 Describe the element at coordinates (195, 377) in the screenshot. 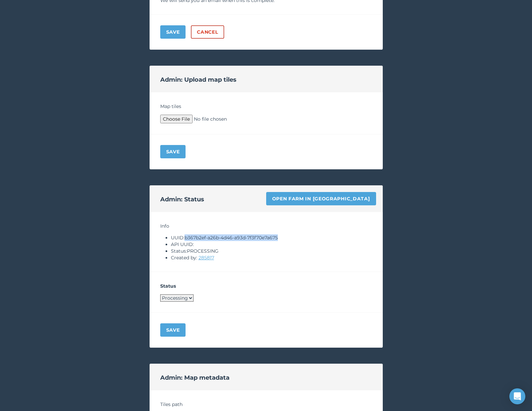

I see `h2: Admin: Map metadata` at that location.